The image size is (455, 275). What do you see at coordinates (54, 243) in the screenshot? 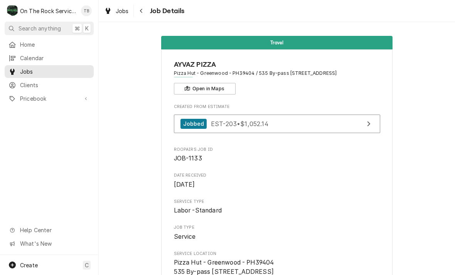
I see `span: What's New` at bounding box center [54, 243].